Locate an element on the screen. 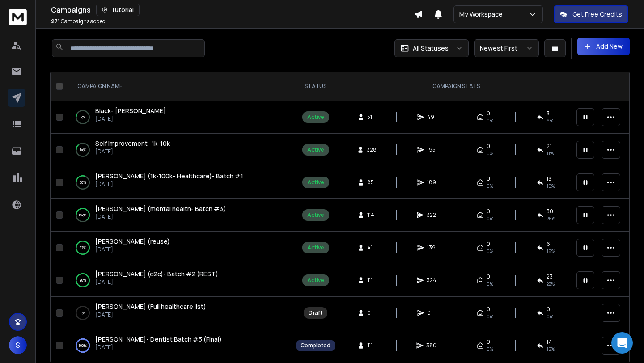 This screenshot has height=363, width=644. p: 0 % is located at coordinates (83, 313).